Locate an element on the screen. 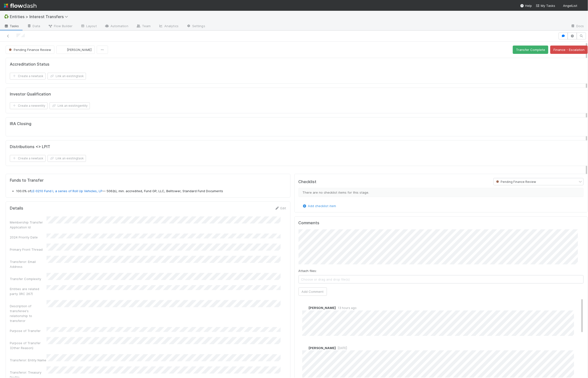 The image size is (588, 378). div: There are no checklist items for this stage. is located at coordinates (441, 192).